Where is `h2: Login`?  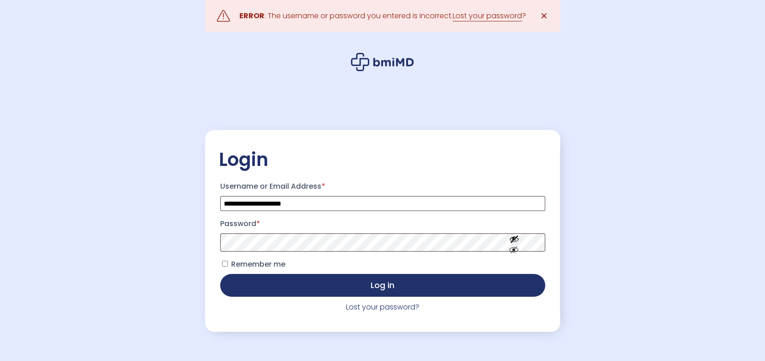
h2: Login is located at coordinates (383, 160).